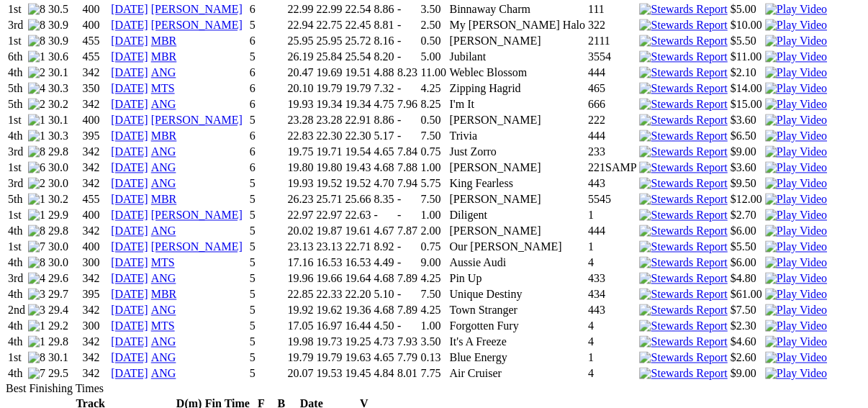  Describe the element at coordinates (329, 41) in the screenshot. I see `td: 25.95` at that location.